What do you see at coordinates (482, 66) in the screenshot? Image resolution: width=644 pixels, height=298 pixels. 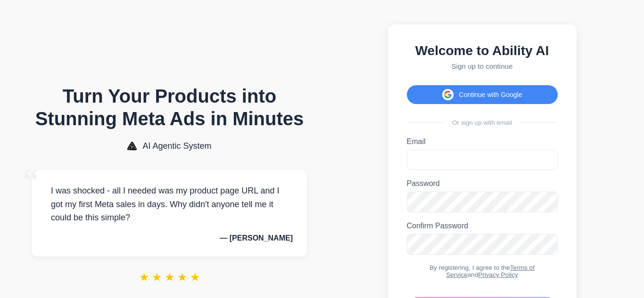 I see `p: Sign up to continue` at bounding box center [482, 66].